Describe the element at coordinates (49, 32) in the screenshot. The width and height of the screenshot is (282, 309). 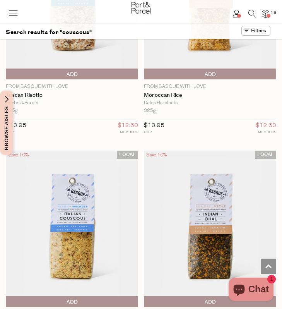
I see `h1: Search results for "couscous"` at that location.